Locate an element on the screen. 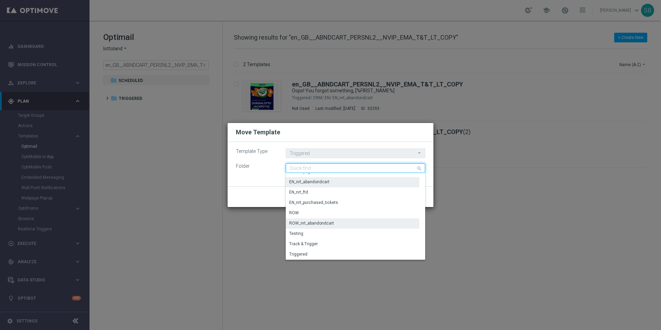 Image resolution: width=661 pixels, height=330 pixels. div: EN_nrt_abandondcart is located at coordinates (309, 182).